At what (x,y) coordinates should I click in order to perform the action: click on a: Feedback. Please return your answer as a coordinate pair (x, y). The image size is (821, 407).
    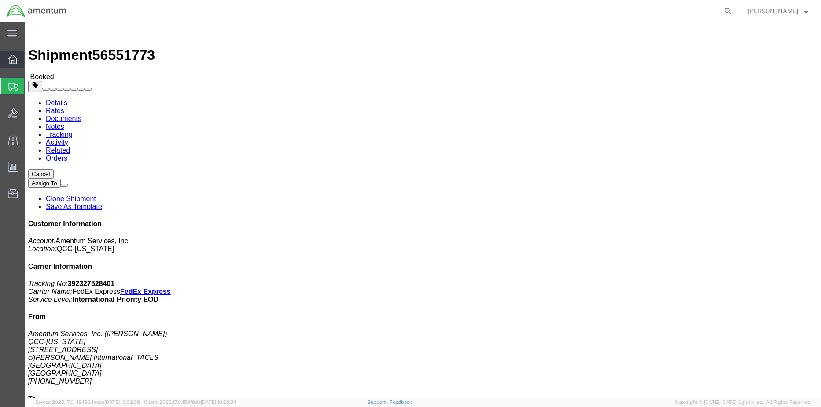
    Looking at the image, I should click on (400, 402).